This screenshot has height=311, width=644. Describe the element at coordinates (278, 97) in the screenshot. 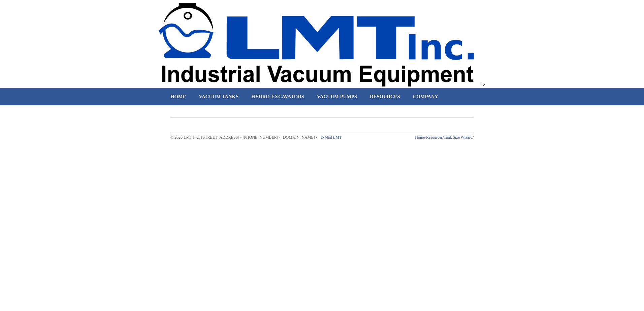

I see `a: Hydro-Excavators` at that location.